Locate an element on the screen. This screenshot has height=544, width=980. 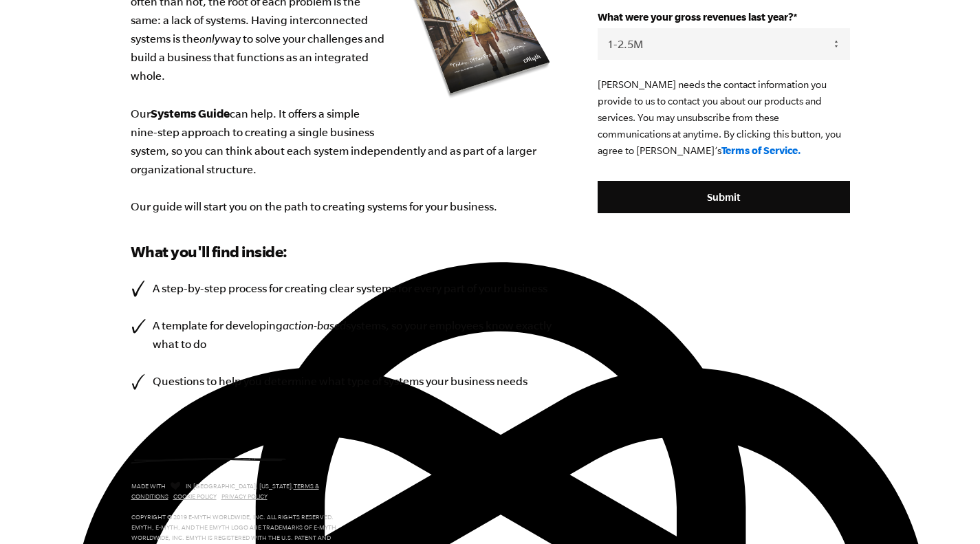
a: Terms of Service. is located at coordinates (761, 150).